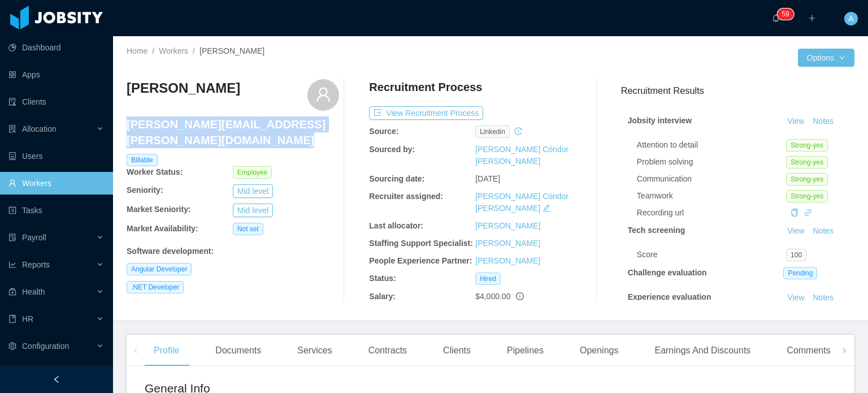 The height and width of the screenshot is (393, 868). I want to click on span: Billable, so click(142, 160).